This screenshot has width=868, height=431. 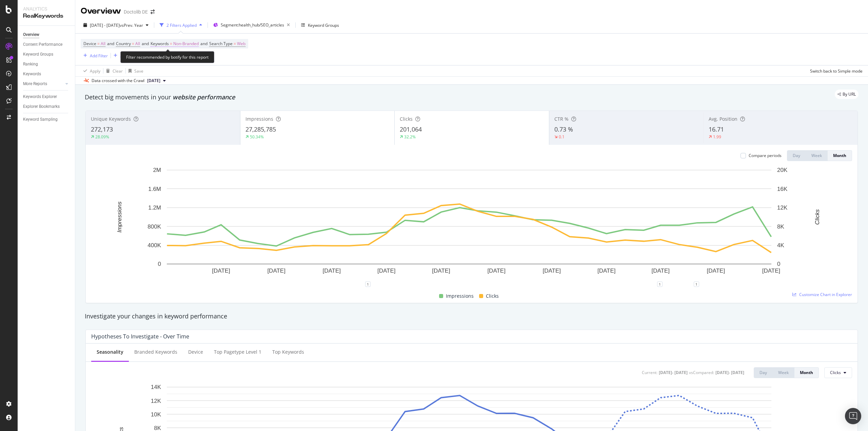 I want to click on span: 272,173, so click(x=102, y=129).